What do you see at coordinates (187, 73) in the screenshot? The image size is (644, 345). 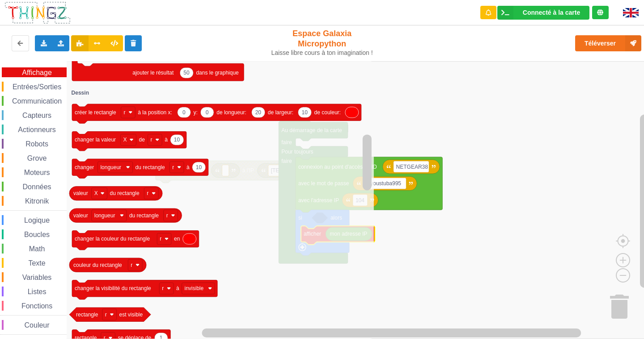 I see `text: 50` at bounding box center [187, 73].